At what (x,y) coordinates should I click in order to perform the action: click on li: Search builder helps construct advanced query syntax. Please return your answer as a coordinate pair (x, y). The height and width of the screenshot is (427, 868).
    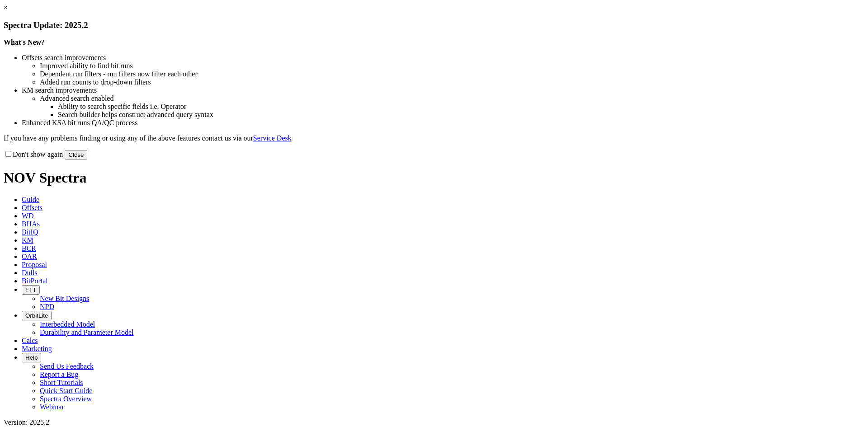
    Looking at the image, I should click on (461, 115).